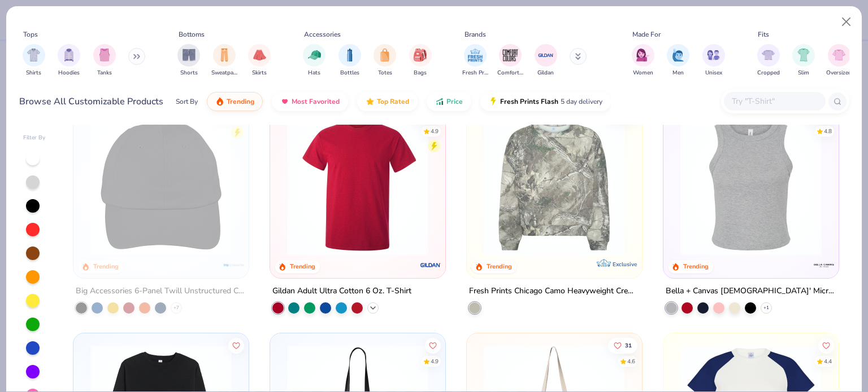 This screenshot has width=868, height=392. I want to click on img: Fresh Prints Image, so click(476, 55).